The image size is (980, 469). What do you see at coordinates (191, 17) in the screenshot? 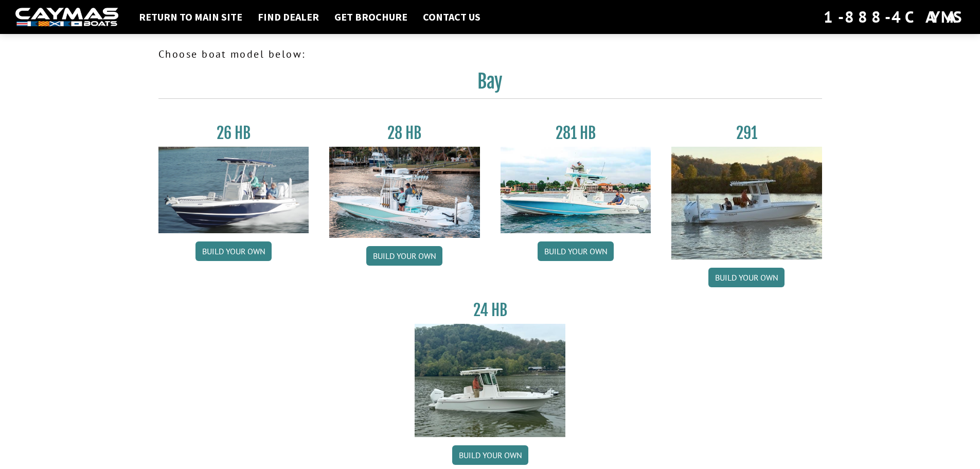
I see `a: Return to main site` at bounding box center [191, 17].